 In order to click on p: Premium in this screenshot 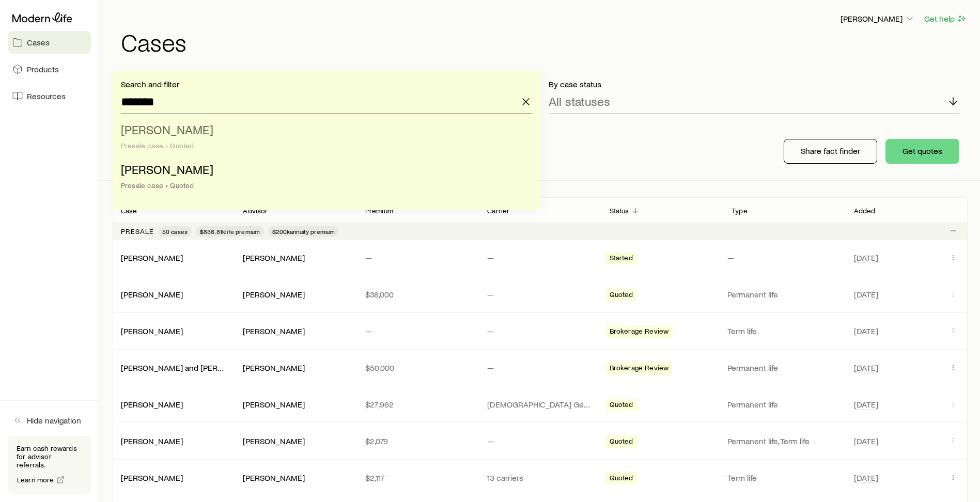, I will do `click(379, 211)`.